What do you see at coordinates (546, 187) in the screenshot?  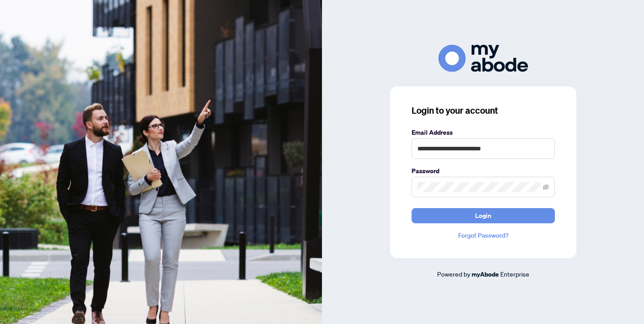 I see `span: eye-invisible` at bounding box center [546, 187].